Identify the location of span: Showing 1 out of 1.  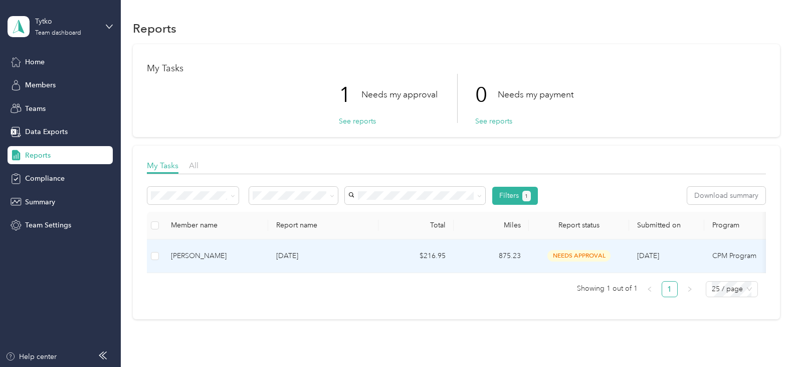
(607, 288).